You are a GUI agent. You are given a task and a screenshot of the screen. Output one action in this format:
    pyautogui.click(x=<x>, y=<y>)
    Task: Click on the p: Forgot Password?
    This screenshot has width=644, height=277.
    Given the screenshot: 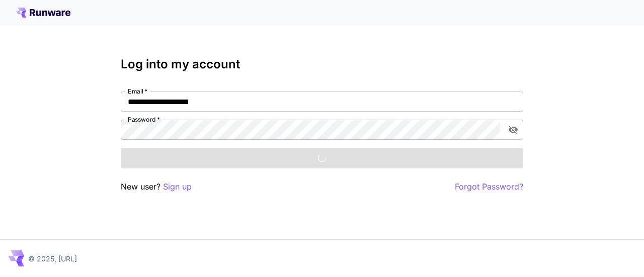 What is the action you would take?
    pyautogui.click(x=489, y=187)
    